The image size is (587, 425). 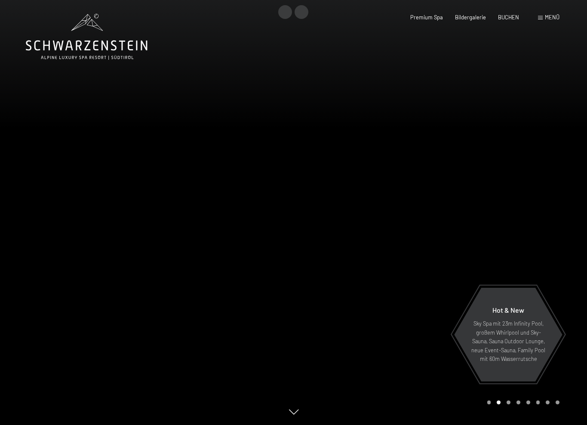 I want to click on div: Carousel Page 4, so click(x=518, y=402).